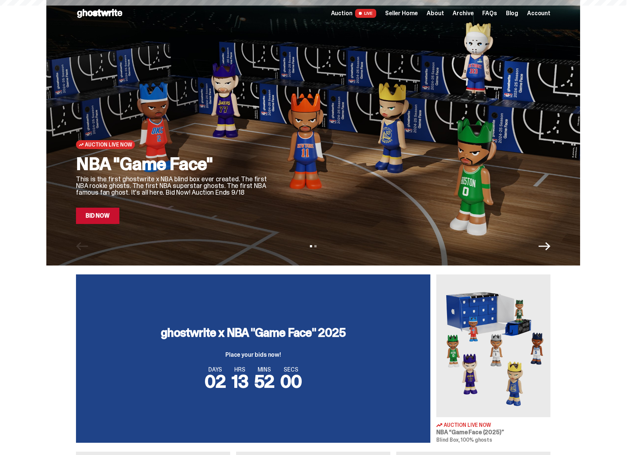 The width and height of the screenshot is (632, 455). What do you see at coordinates (354, 13) in the screenshot?
I see `a: Auction LIVE` at bounding box center [354, 13].